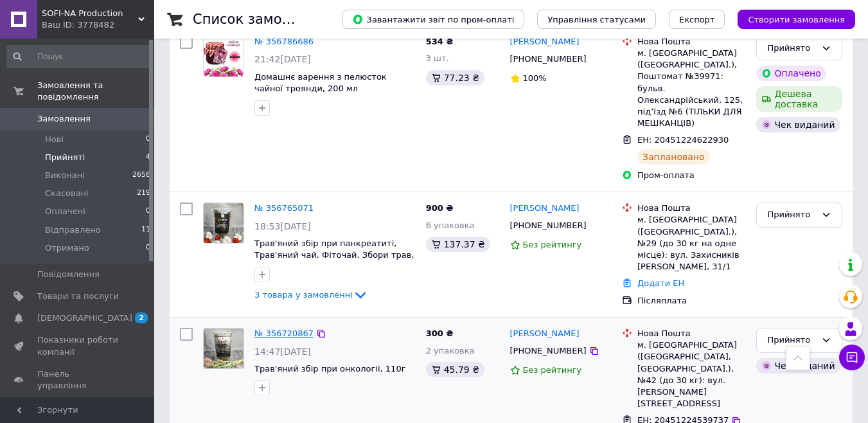 The height and width of the screenshot is (423, 868). Describe the element at coordinates (597, 19) in the screenshot. I see `button: Управління статусами` at that location.